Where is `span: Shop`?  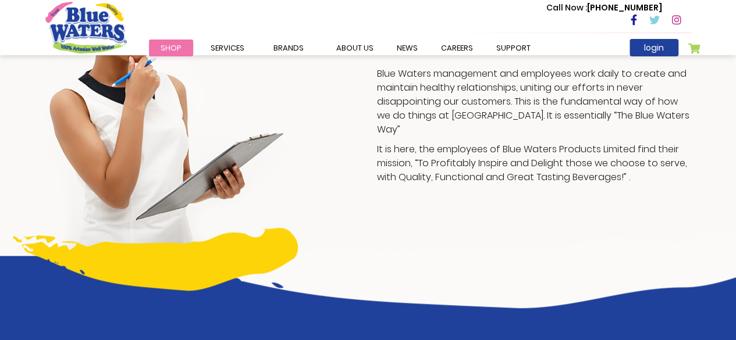
span: Shop is located at coordinates (171, 48).